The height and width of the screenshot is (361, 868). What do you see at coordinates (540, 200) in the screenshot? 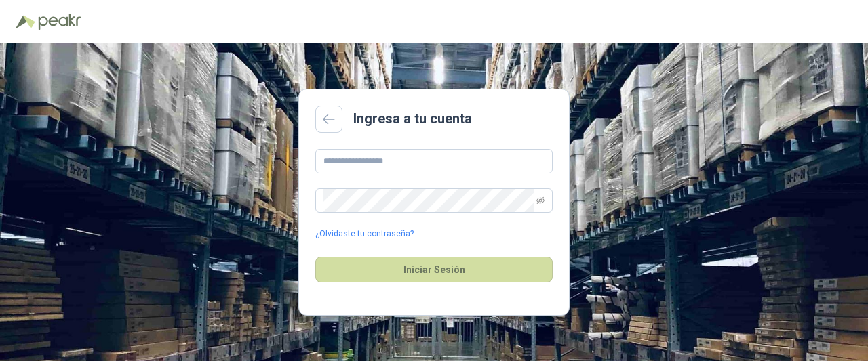
I see `span: eye-invisible` at bounding box center [540, 200].